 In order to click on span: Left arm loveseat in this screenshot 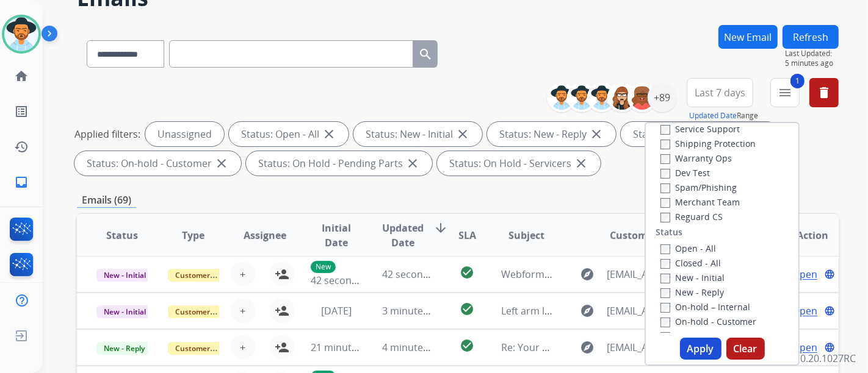, I will do `click(541, 311)`.